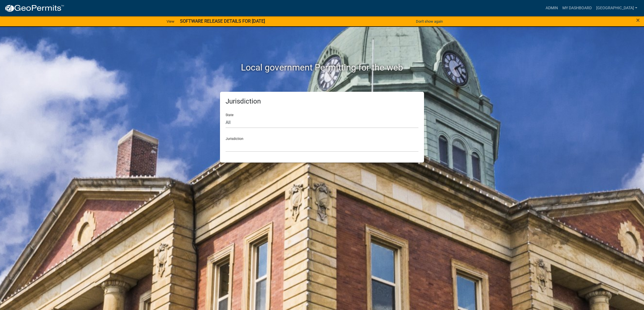 Image resolution: width=644 pixels, height=310 pixels. I want to click on h5: Jurisdiction, so click(322, 101).